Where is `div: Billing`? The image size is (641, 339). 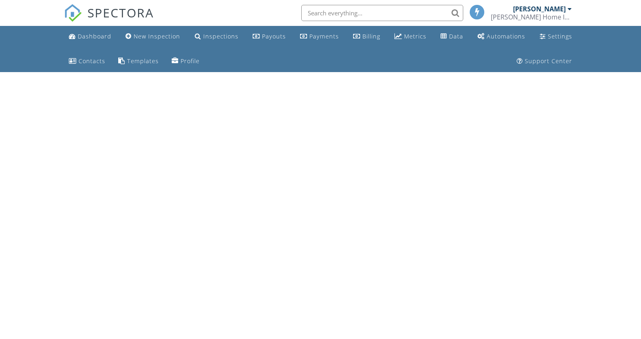 div: Billing is located at coordinates (371, 36).